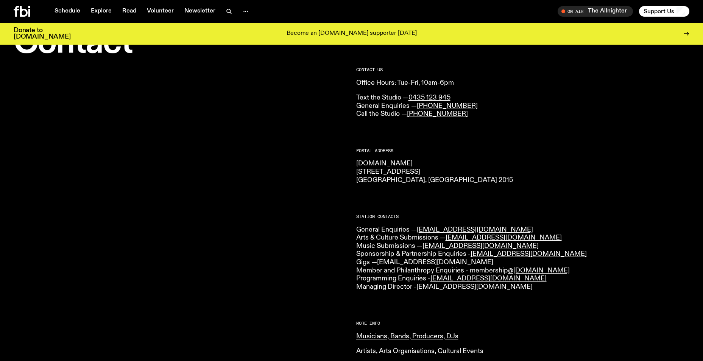 This screenshot has width=703, height=361. I want to click on p: Office Hours: Tue-Fri, 10am-6pm, so click(523, 83).